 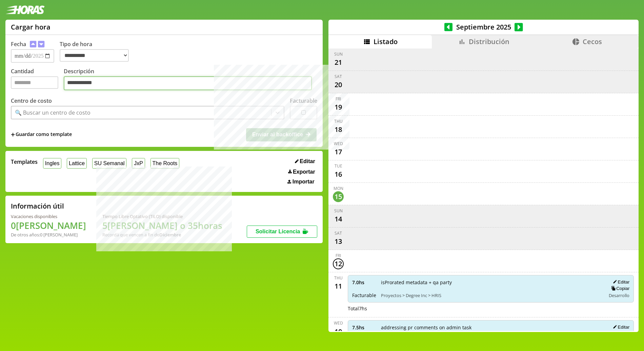 I want to click on span: Septiembre 2025, so click(x=484, y=27).